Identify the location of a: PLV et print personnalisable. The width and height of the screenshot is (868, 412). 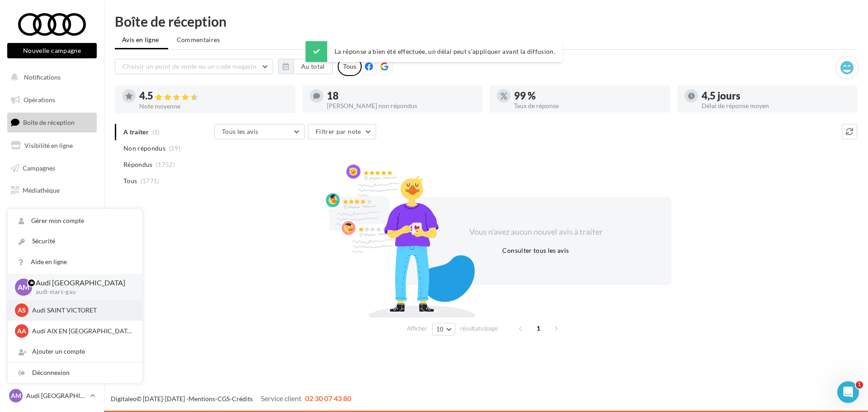
(52, 217).